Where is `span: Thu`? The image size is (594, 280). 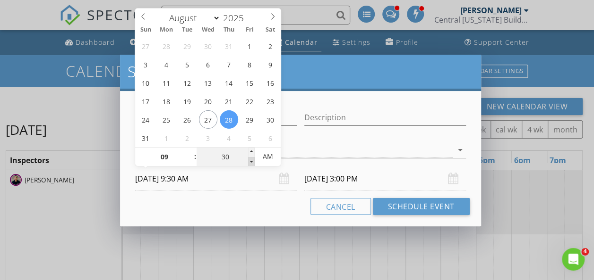 span: Thu is located at coordinates (229, 30).